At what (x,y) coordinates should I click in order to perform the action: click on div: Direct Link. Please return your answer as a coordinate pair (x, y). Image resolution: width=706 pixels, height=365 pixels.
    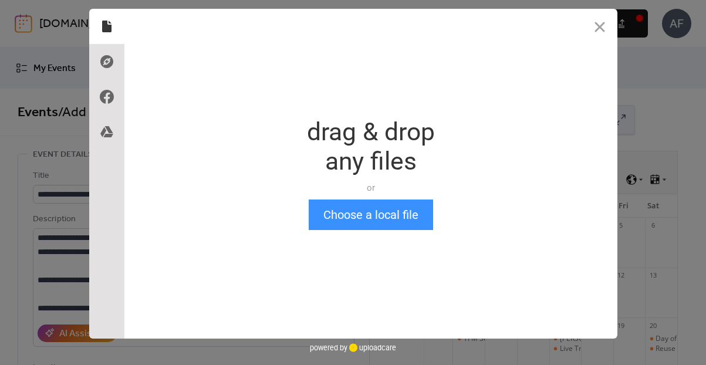
    Looking at the image, I should click on (107, 62).